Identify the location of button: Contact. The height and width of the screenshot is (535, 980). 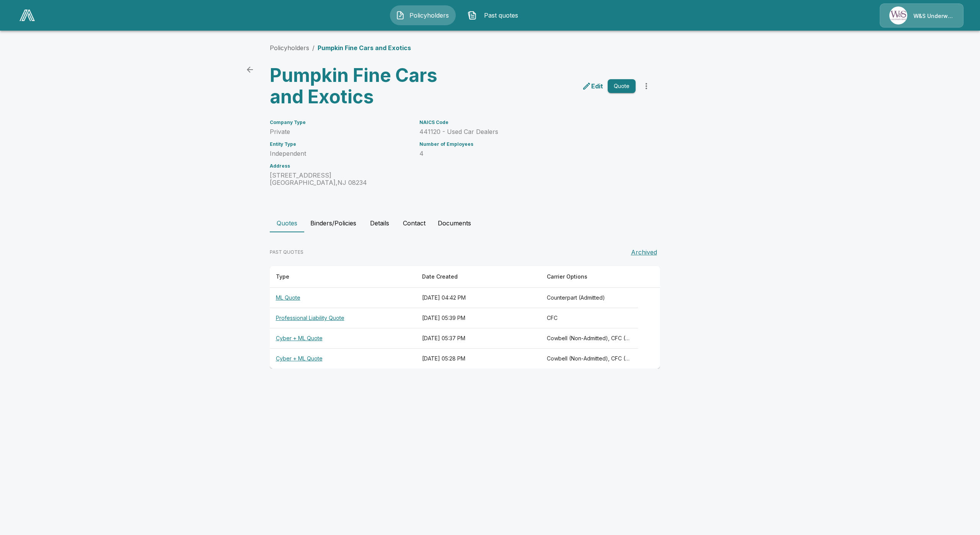
(414, 223).